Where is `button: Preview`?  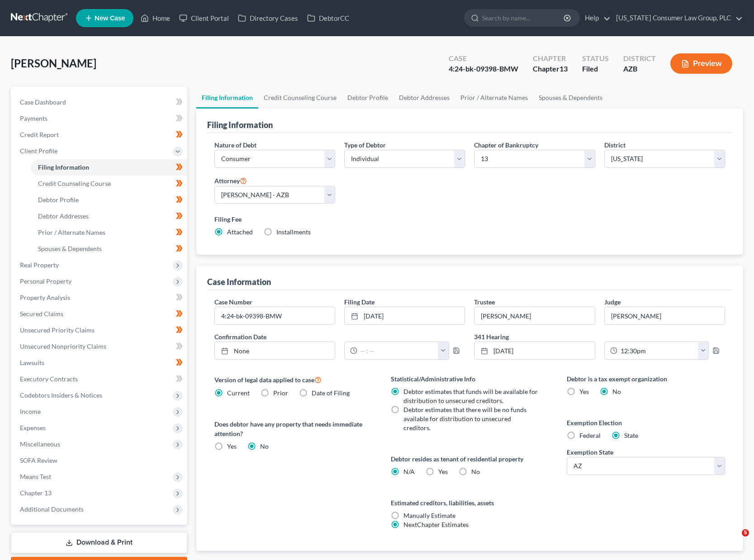 button: Preview is located at coordinates (701, 64).